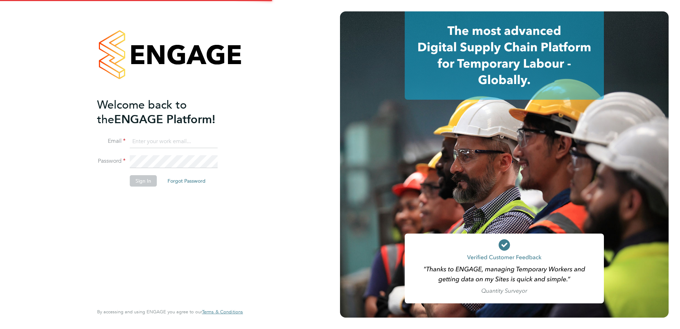 This screenshot has height=329, width=680. What do you see at coordinates (167, 112) in the screenshot?
I see `h2: ENGAGE Platform!` at bounding box center [167, 112].